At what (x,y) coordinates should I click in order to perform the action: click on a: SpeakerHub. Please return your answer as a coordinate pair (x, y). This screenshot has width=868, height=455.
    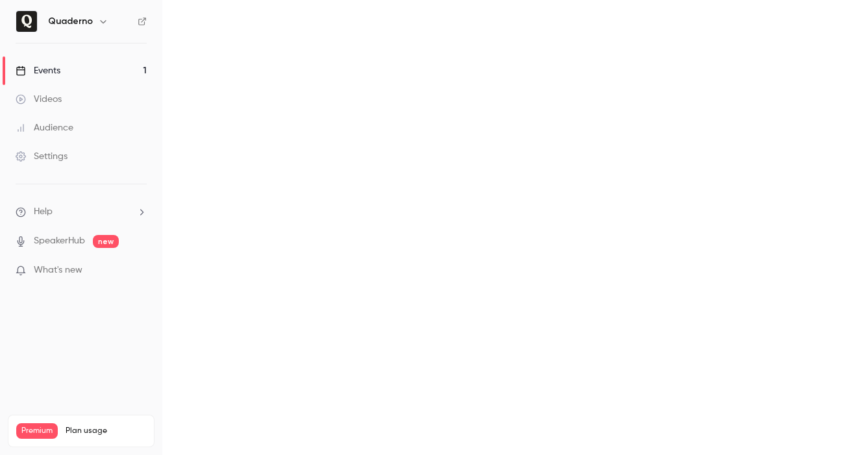
    Looking at the image, I should click on (59, 240).